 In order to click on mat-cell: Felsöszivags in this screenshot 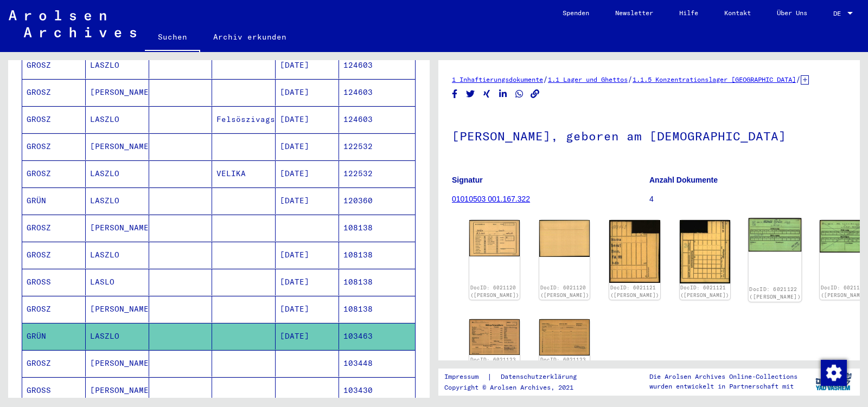, I will do `click(243, 119)`.